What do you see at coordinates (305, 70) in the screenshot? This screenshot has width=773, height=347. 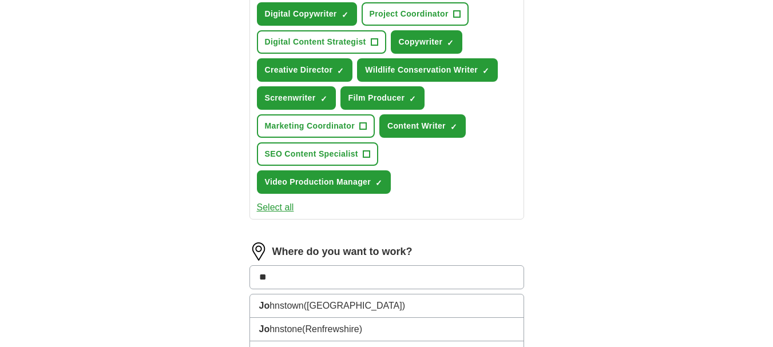 I see `button: Creative Director✓` at bounding box center [305, 70].